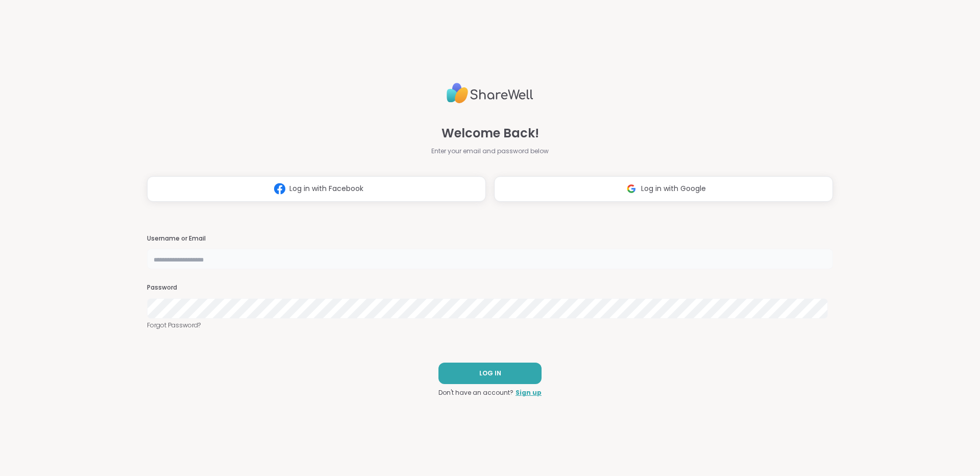 The height and width of the screenshot is (476, 980). What do you see at coordinates (490, 134) in the screenshot?
I see `span: Welcome Back!` at bounding box center [490, 134].